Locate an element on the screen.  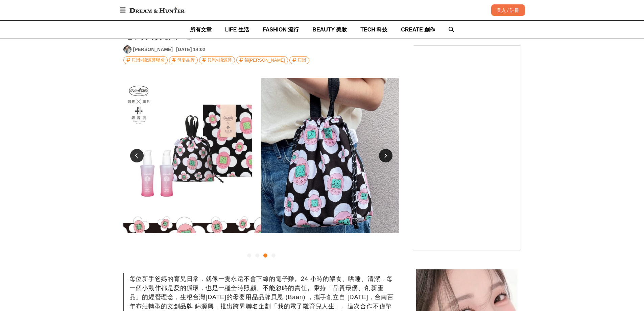
div: 貝恩×錦源興 is located at coordinates (220, 60).